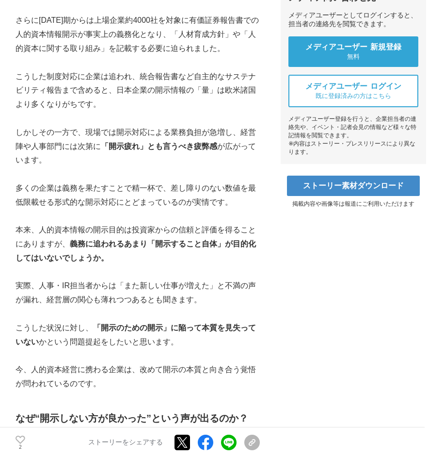 Image resolution: width=444 pixels, height=458 pixels. What do you see at coordinates (138, 244) in the screenshot?
I see `p: 本来、人的資本情報の開示目的は投資家からの信頼と評価を得ることにありますが、` at bounding box center [138, 244].